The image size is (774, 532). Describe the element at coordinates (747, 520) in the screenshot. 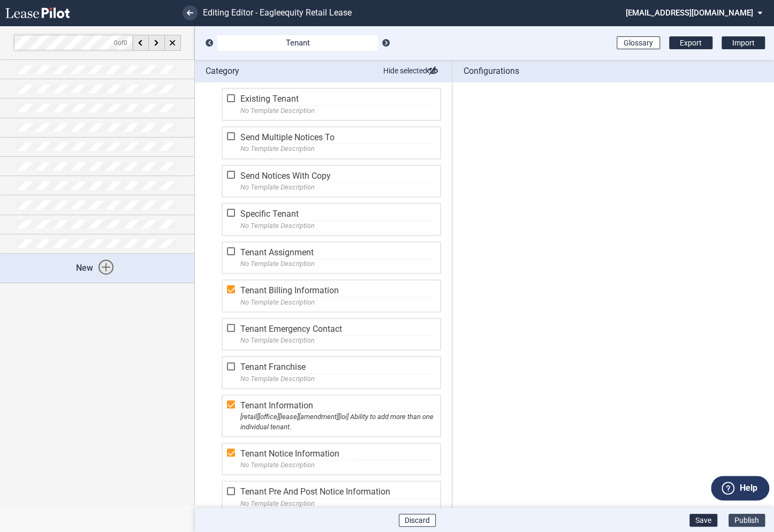

I see `button: Publish` at that location.